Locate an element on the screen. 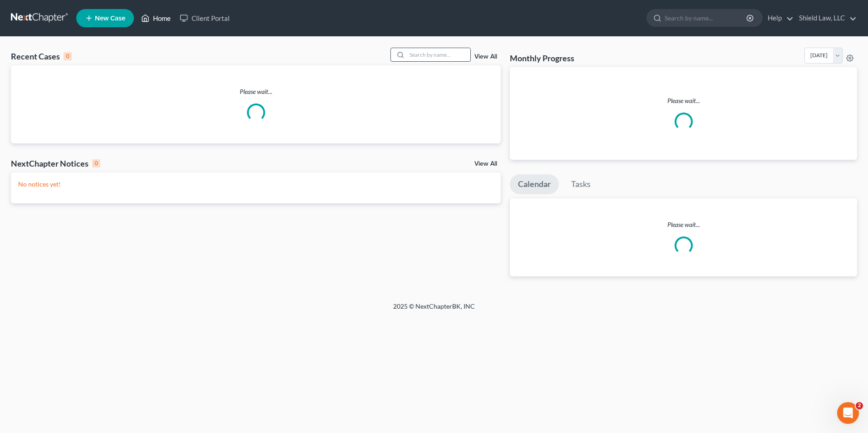 This screenshot has height=433, width=868. a: Shield Law, LLC is located at coordinates (825, 18).